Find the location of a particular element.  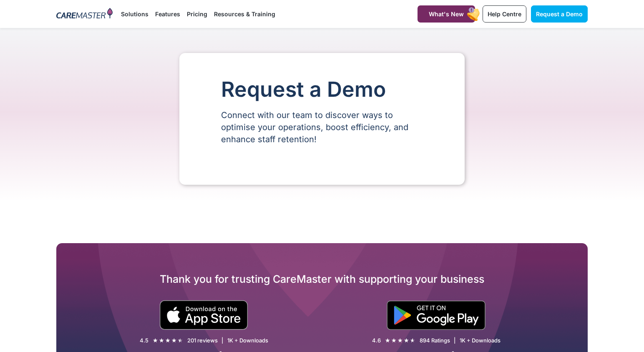

img: small black download on the apple app store button. is located at coordinates (203, 315).